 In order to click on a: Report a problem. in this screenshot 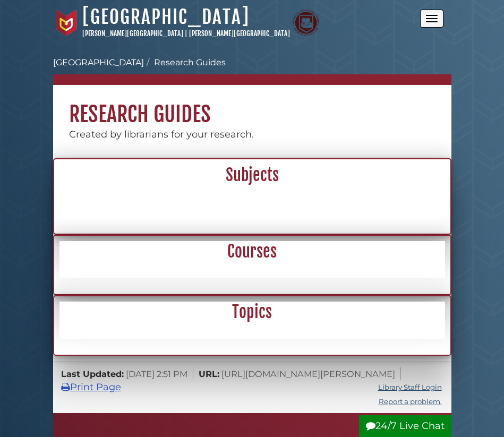, I will do `click(410, 402)`.